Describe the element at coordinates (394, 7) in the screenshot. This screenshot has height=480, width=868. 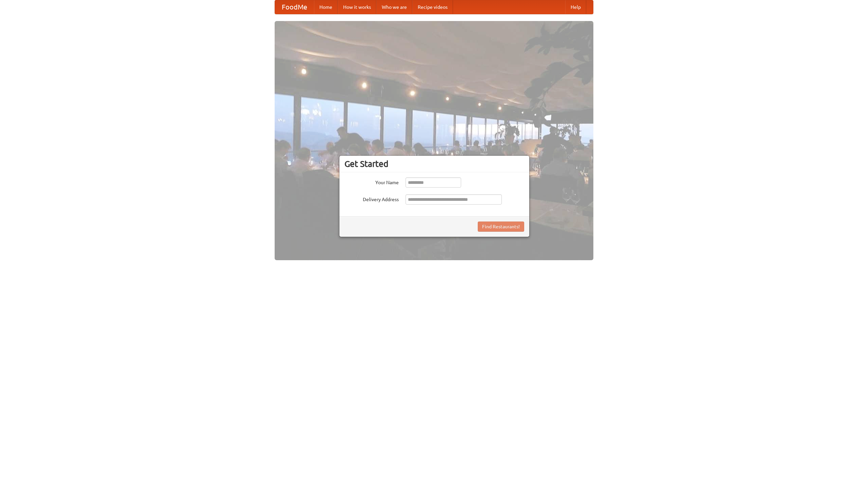
I see `a: Who we are` at that location.